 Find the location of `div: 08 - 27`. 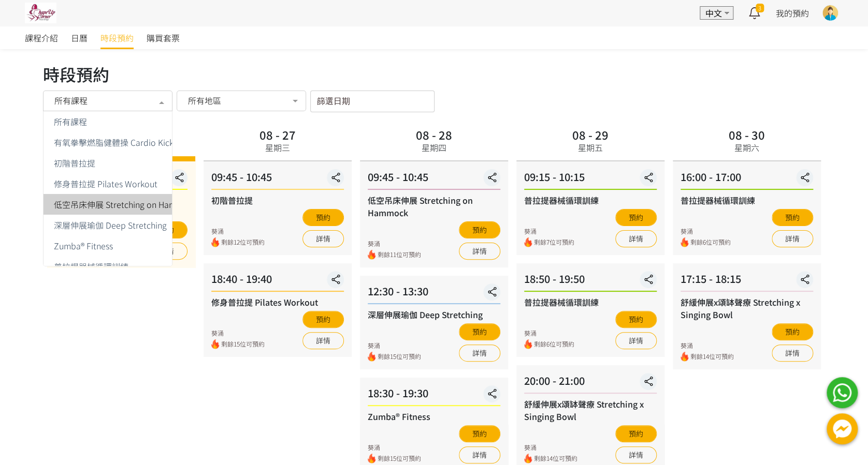

div: 08 - 27 is located at coordinates (278, 135).